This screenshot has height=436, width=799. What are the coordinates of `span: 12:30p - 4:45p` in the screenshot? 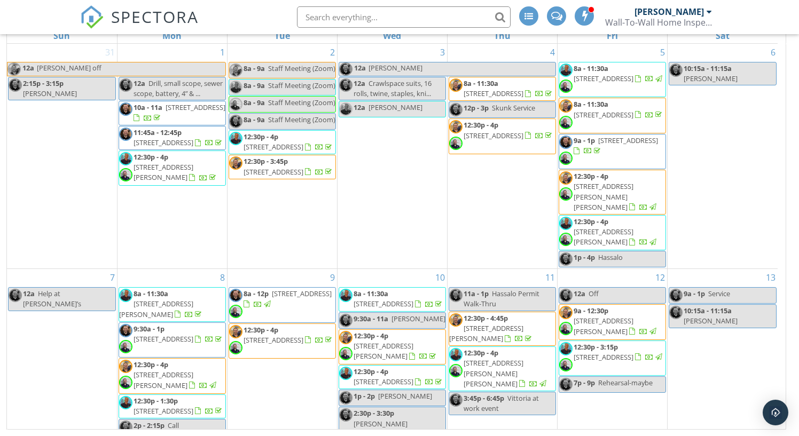 It's located at (485, 318).